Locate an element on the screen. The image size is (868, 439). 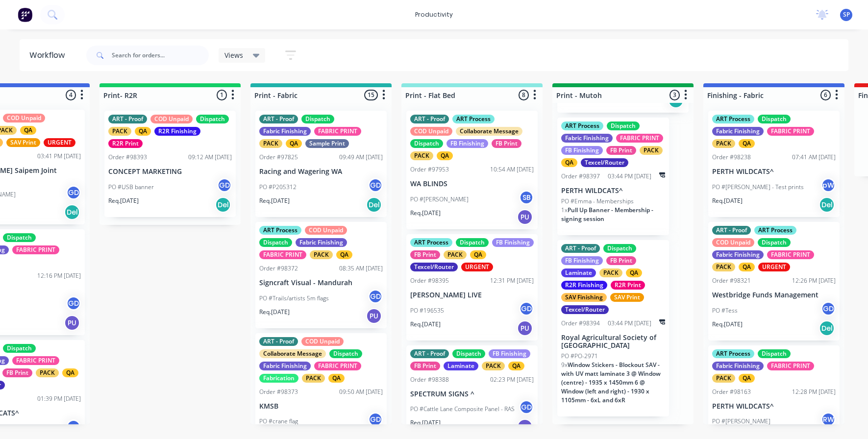
div: RW is located at coordinates (828, 419).